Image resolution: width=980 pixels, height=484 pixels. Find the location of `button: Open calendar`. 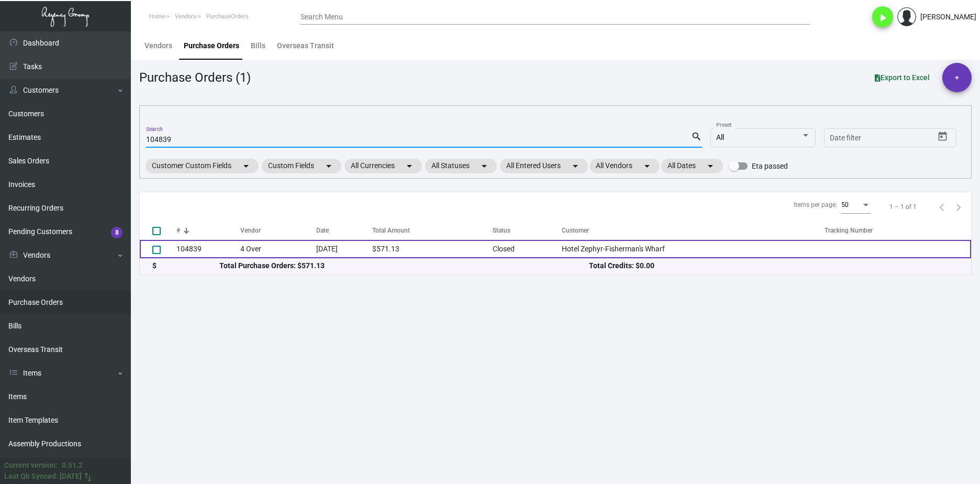

button: Open calendar is located at coordinates (942, 137).